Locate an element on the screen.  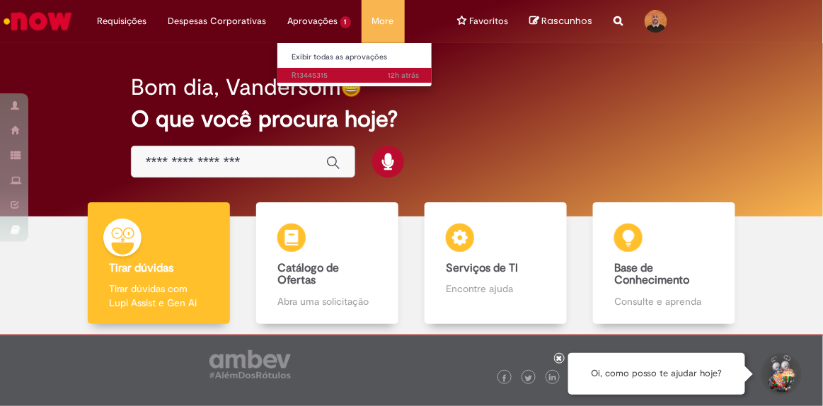
a: Base de Conhecimento Consulte e aprenda is located at coordinates (664, 263).